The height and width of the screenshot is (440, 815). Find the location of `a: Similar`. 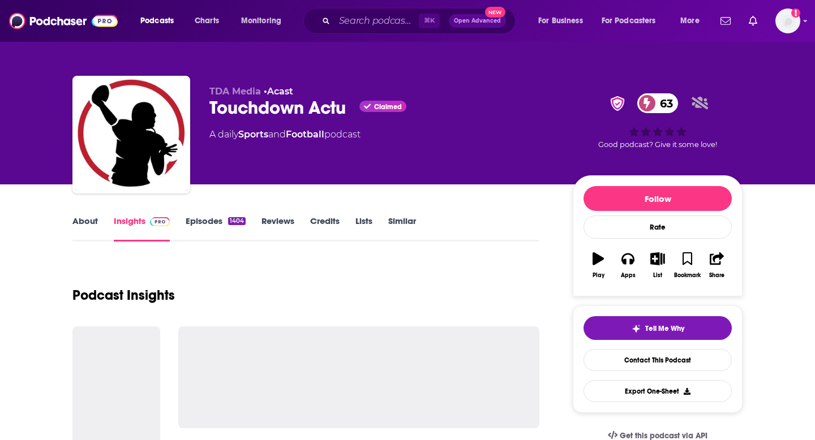

a: Similar is located at coordinates (402, 229).